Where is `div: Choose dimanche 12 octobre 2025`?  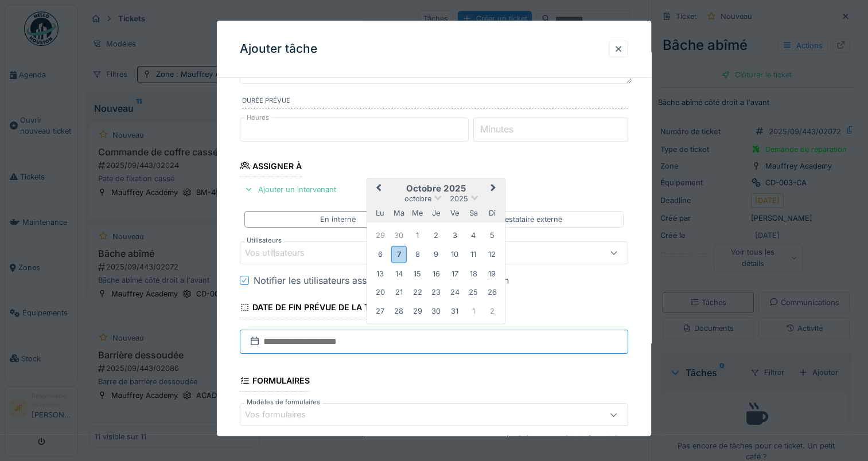 div: Choose dimanche 12 octobre 2025 is located at coordinates (492, 254).